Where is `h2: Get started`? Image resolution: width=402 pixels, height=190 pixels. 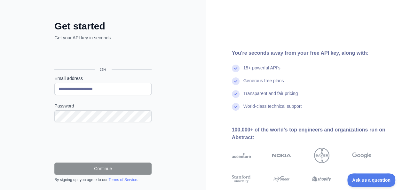
h2: Get started is located at coordinates (103, 26).